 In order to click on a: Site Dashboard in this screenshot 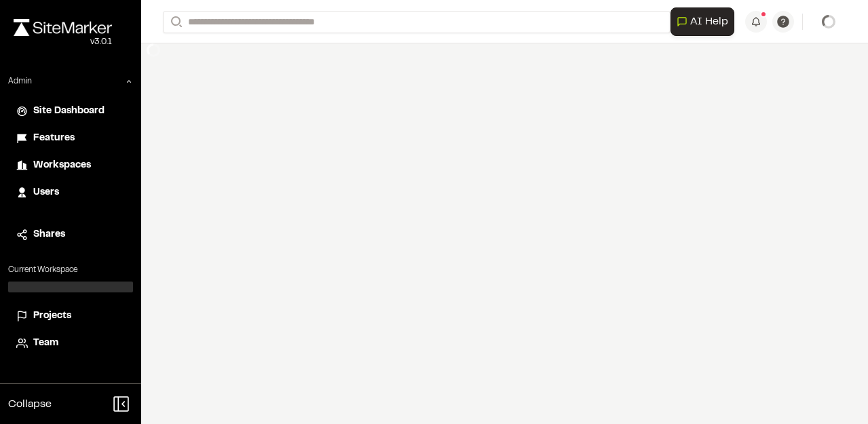, I will do `click(71, 111)`.